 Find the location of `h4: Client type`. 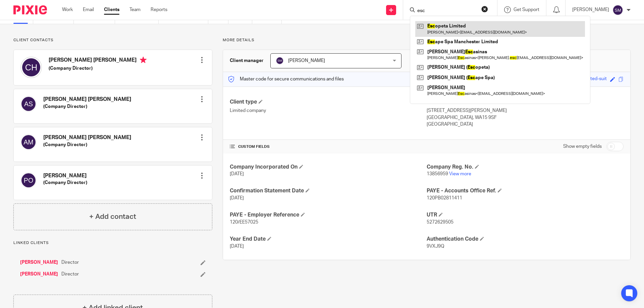

h4: Client type is located at coordinates (328, 102).